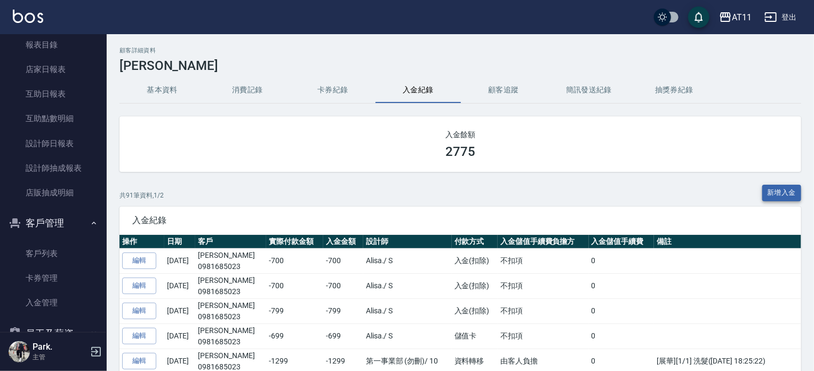  What do you see at coordinates (475, 242) in the screenshot?
I see `th: 付款方式` at bounding box center [475, 242].